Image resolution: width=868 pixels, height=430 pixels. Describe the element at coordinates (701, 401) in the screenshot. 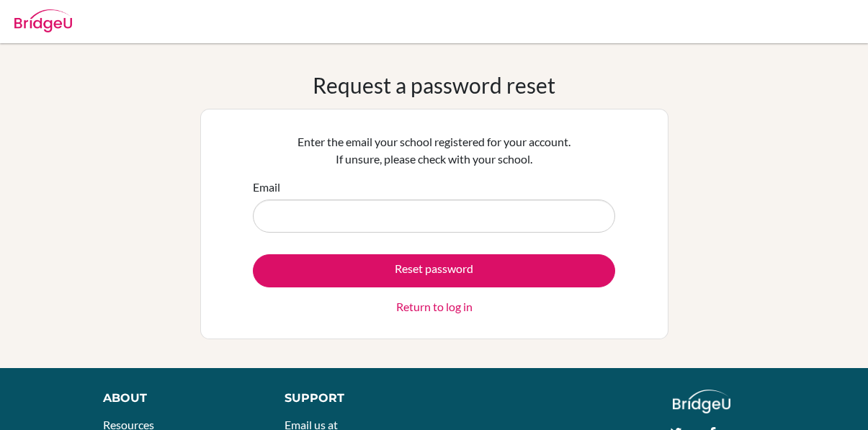

I see `img: logo_white@2x-f4f0deed5e89b7ecb1c2cc34c3e3d731f90f0f143d5ea2071677605dd97b5244.png` at that location.